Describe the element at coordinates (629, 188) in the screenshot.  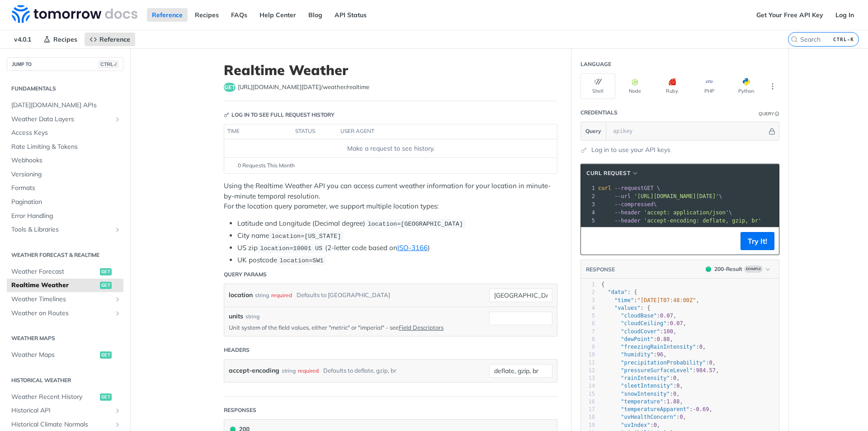
I see `span: --request` at that location.